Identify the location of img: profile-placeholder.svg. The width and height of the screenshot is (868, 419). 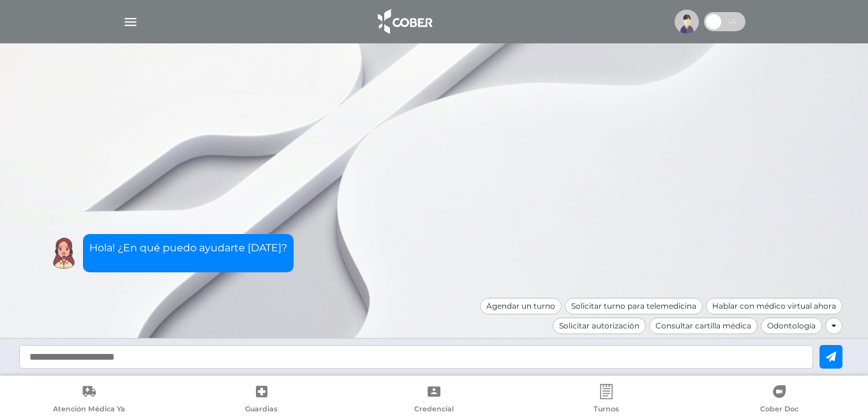
(687, 22).